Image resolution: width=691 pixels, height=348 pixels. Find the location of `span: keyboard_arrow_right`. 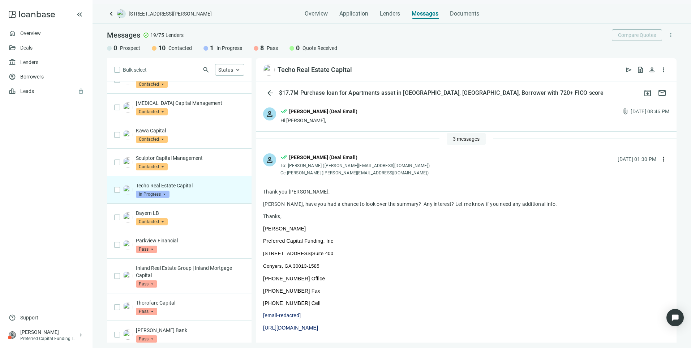

span: keyboard_arrow_right is located at coordinates (81, 335).